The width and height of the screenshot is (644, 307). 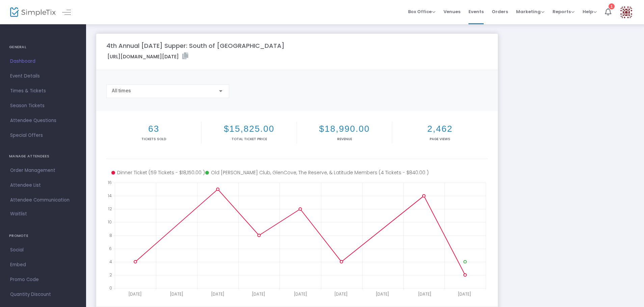 I want to click on span: Order Management, so click(x=43, y=171).